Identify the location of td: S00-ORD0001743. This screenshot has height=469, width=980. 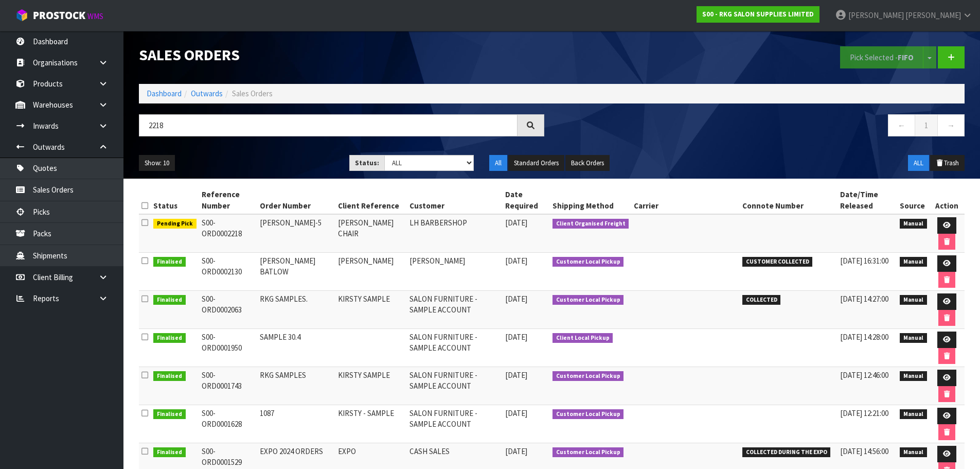
(229, 386).